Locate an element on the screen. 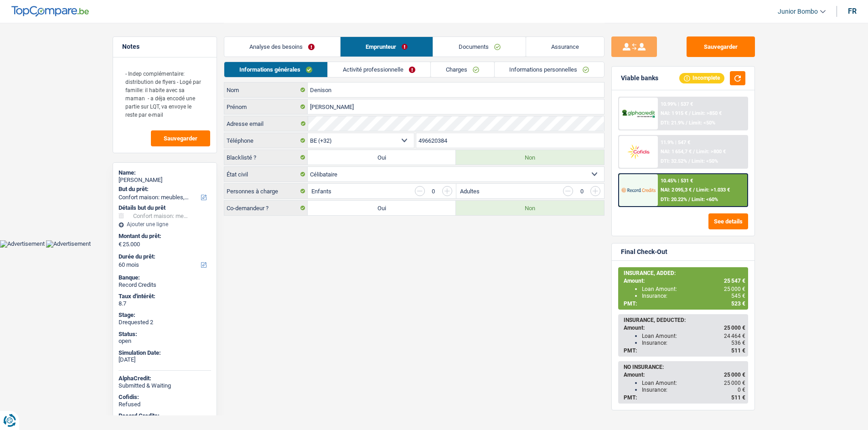 The width and height of the screenshot is (868, 430). div: 10.45% | 531 € is located at coordinates (676, 180).